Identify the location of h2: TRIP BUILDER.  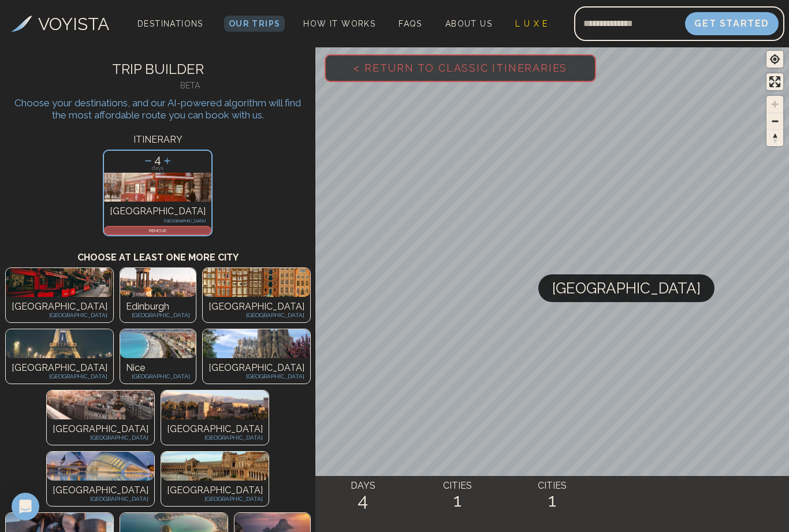
(158, 69).